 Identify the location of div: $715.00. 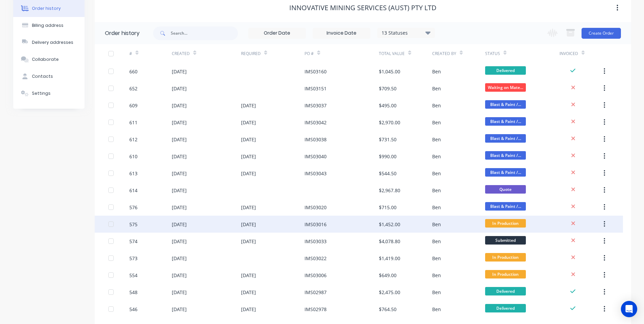
(387, 207).